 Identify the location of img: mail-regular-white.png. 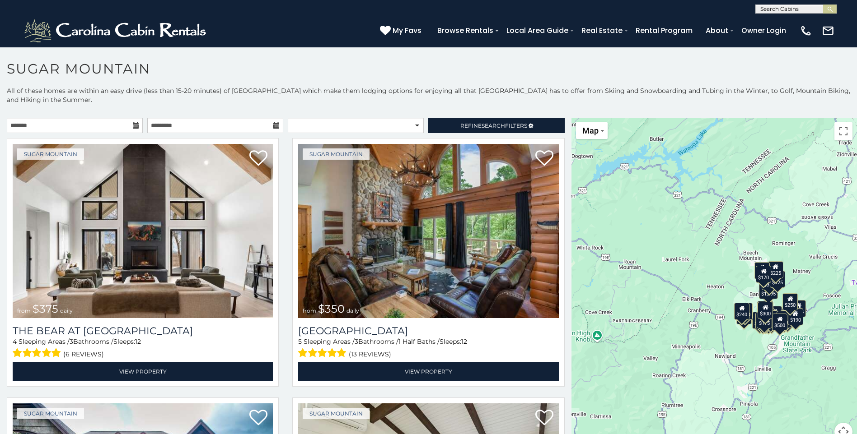
(828, 31).